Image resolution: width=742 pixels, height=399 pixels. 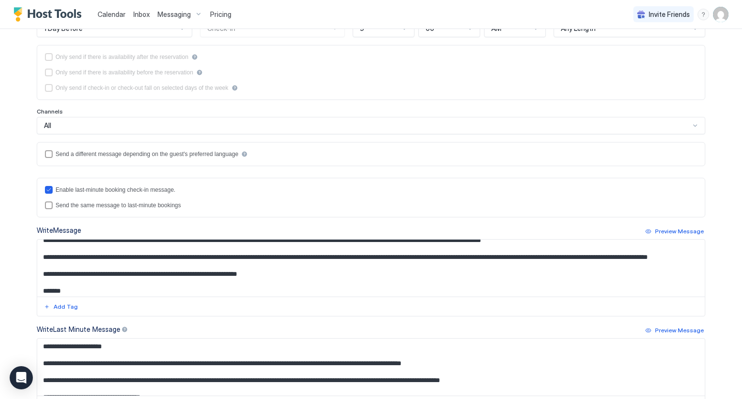 What do you see at coordinates (124, 72) in the screenshot?
I see `div: Only send if there is availability before the reservation` at bounding box center [124, 72].